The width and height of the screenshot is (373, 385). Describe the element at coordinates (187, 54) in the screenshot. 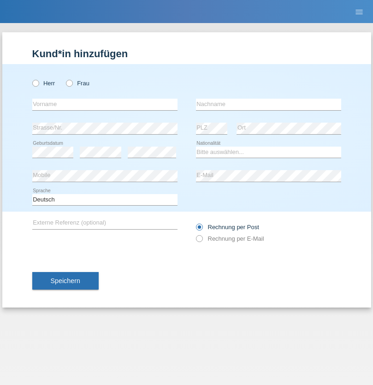

I see `h1: Kund*in hinzufügen` at that location.